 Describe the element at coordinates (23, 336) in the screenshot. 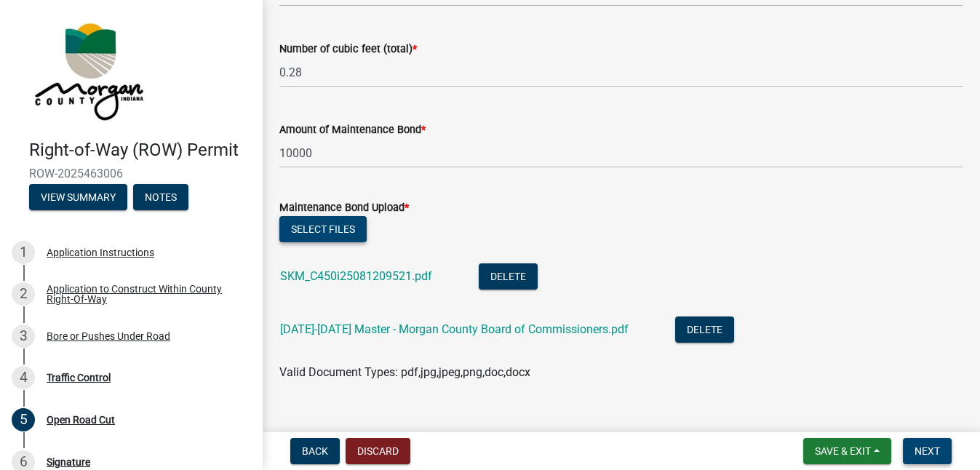

I see `div: 3` at that location.